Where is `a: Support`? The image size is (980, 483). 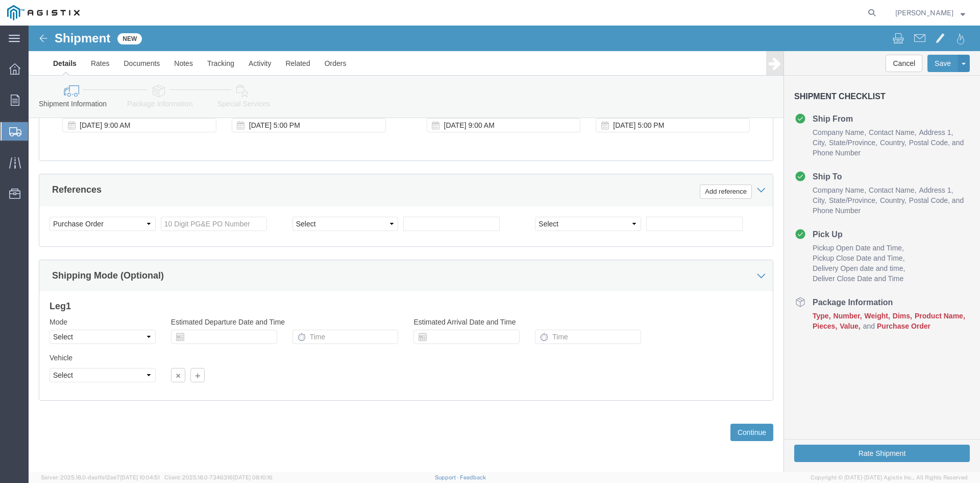
a: Support is located at coordinates (447, 477).